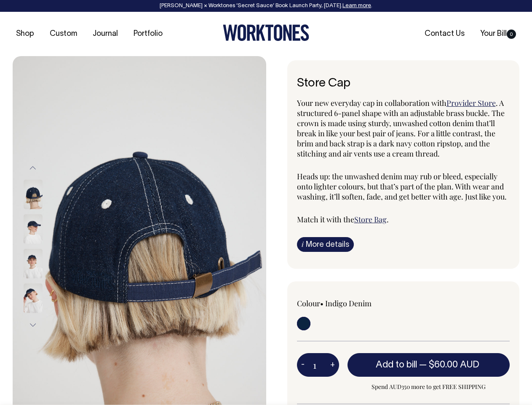 This screenshot has height=405, width=532. What do you see at coordinates (105, 34) in the screenshot?
I see `a: Journal` at bounding box center [105, 34].